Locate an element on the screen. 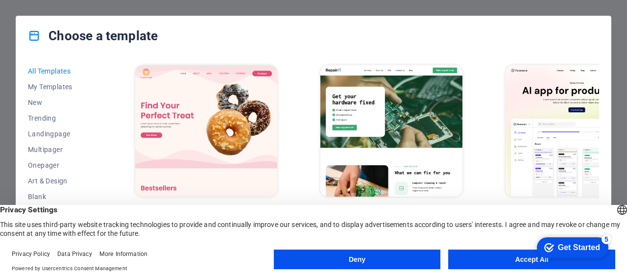 The image size is (627, 279). span: Landingpage is located at coordinates (60, 134).